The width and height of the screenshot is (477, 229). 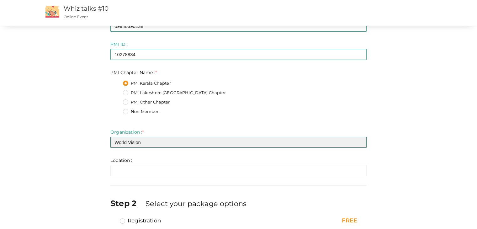 I want to click on label: PMI ID :, so click(x=119, y=44).